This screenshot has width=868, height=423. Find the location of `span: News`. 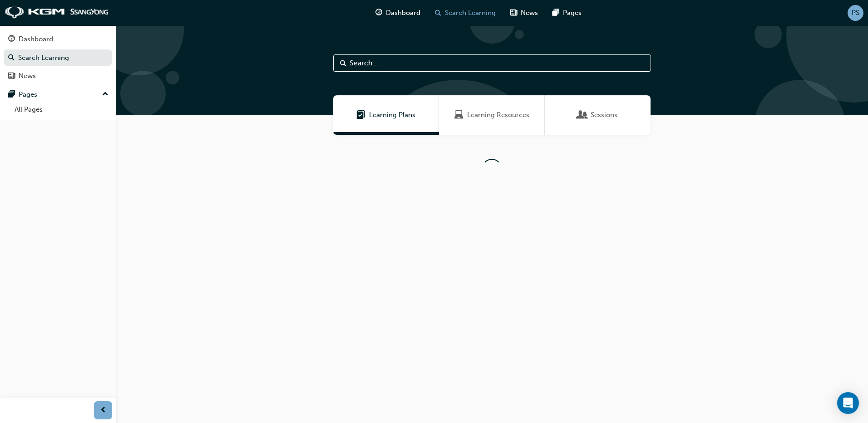

span: News is located at coordinates (529, 12).